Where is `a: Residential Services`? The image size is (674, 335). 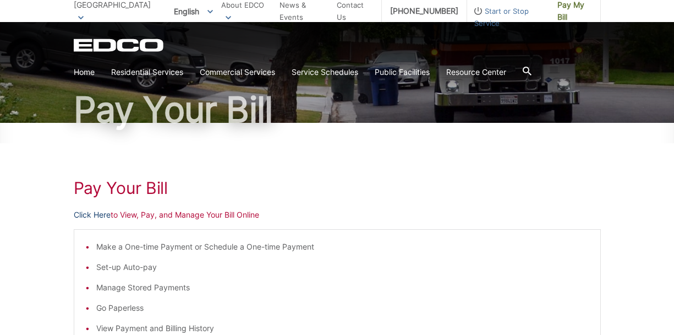
a: Residential Services is located at coordinates (147, 72).